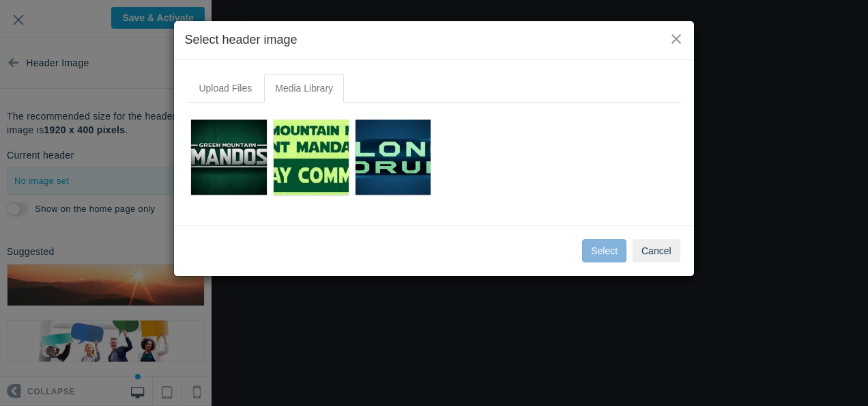 The height and width of the screenshot is (406, 868). Describe the element at coordinates (433, 40) in the screenshot. I see `h4: Select header image` at that location.